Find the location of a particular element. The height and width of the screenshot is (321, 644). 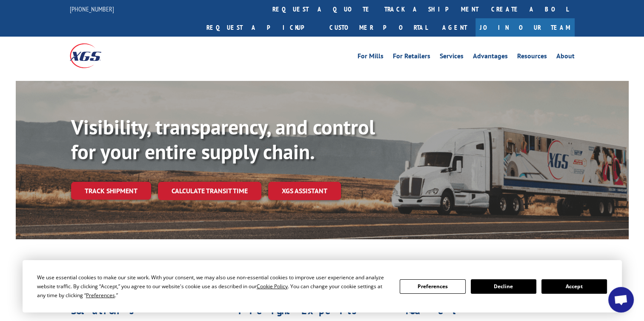

div: Cookie Consent Prompt is located at coordinates (322, 286).